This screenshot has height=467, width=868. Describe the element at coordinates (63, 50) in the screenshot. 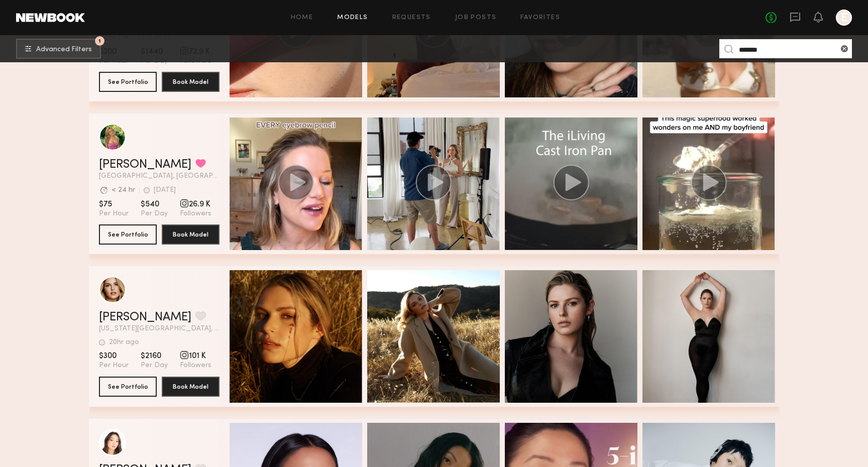

I see `span: Advanced Filters` at that location.